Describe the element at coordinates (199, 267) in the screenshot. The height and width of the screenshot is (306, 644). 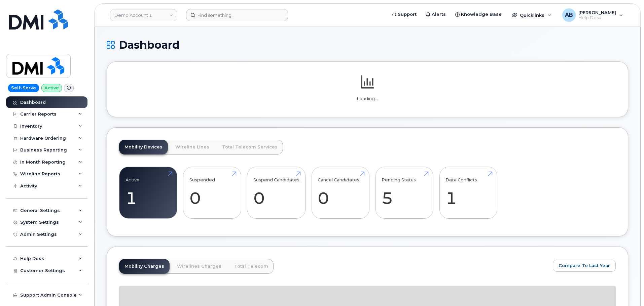
I see `a: Wirelines Charges` at that location.